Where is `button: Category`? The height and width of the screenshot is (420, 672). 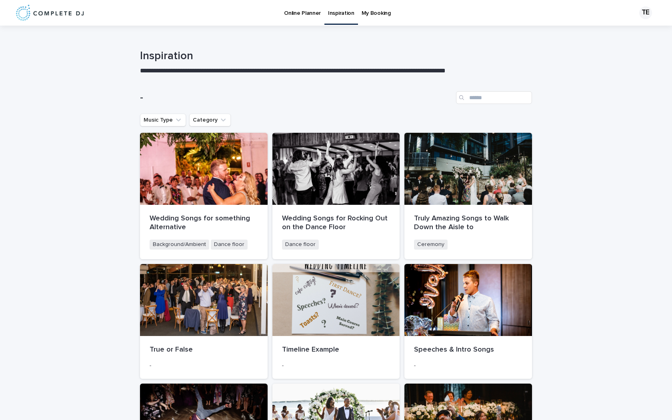
button: Category is located at coordinates (210, 120).